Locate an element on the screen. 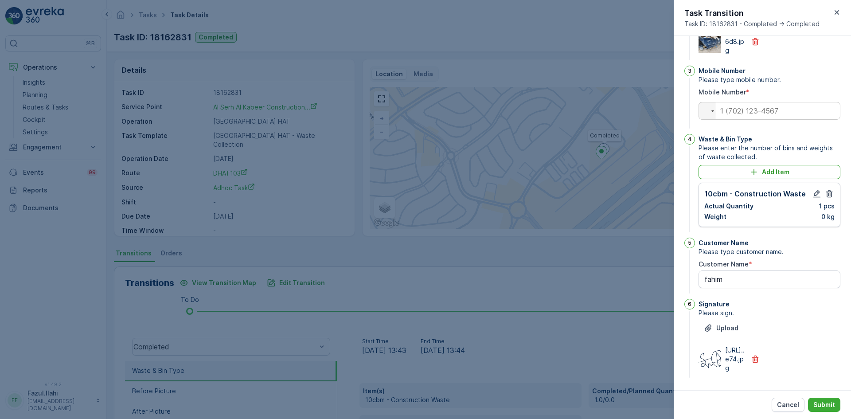 Image resolution: width=851 pixels, height=419 pixels. p: Actual Quantity is located at coordinates (728, 206).